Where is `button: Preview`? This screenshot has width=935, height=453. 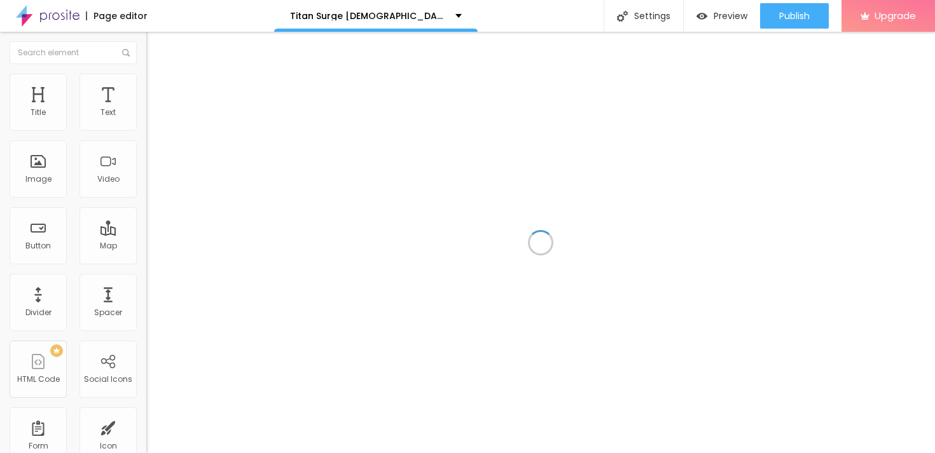
button: Preview is located at coordinates (722, 16).